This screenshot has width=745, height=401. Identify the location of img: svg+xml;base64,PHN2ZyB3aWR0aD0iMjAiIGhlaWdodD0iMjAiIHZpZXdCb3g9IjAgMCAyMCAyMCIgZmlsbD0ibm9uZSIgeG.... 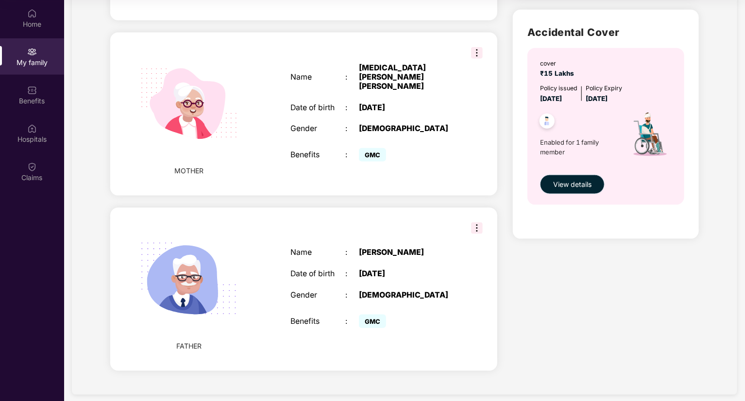
(32, 52).